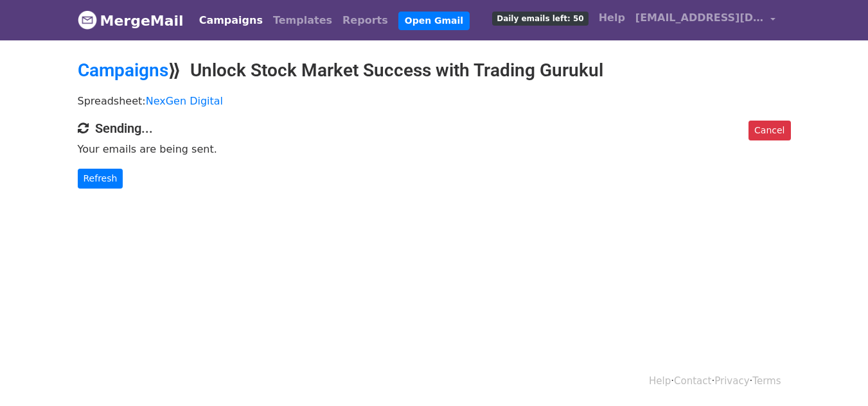 This screenshot has width=868, height=406. What do you see at coordinates (88, 20) in the screenshot?
I see `img: MergeMail logo` at bounding box center [88, 20].